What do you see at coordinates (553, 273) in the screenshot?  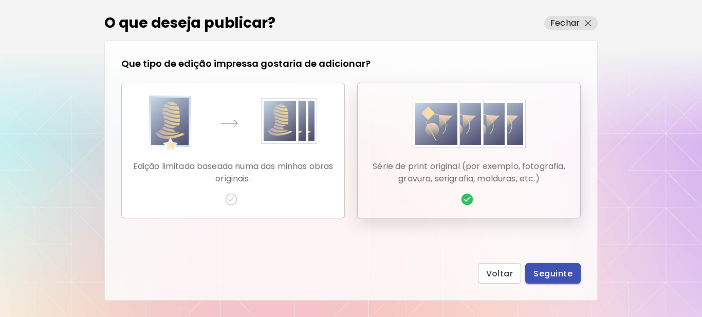 I see `span: Seguinte` at bounding box center [553, 273].